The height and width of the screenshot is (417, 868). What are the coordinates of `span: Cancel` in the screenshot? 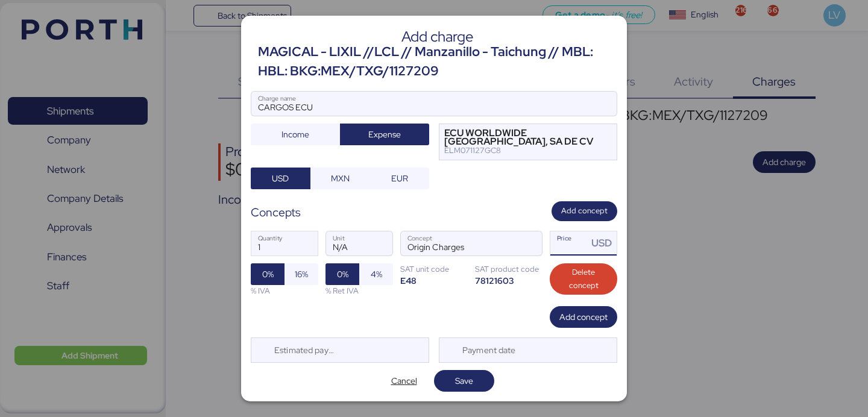 It's located at (404, 380).